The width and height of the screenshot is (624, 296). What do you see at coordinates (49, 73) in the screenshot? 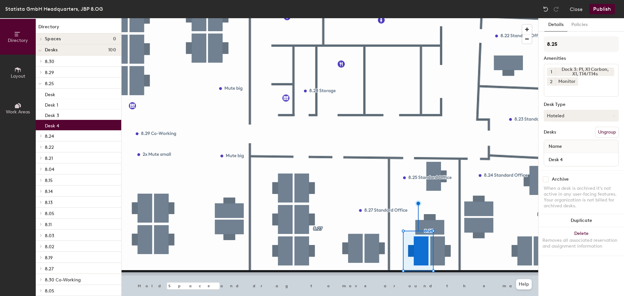
I see `span: 8.29` at bounding box center [49, 73].